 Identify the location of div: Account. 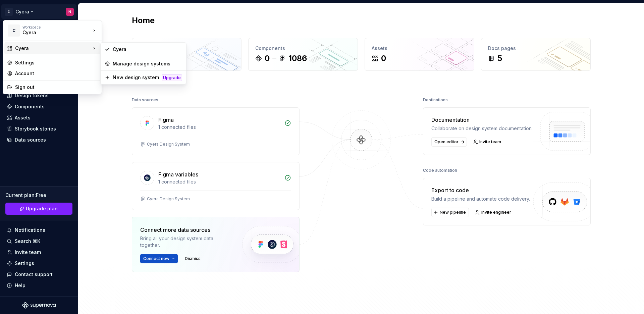
(56, 74).